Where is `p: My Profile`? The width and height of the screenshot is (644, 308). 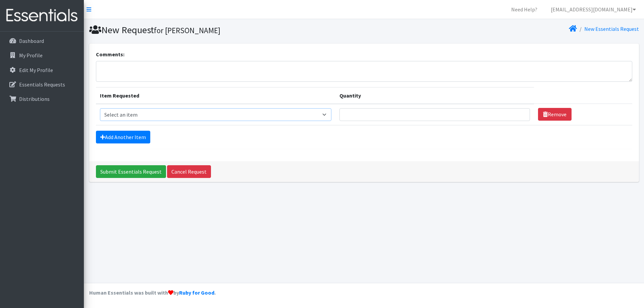
p: My Profile is located at coordinates (31, 55).